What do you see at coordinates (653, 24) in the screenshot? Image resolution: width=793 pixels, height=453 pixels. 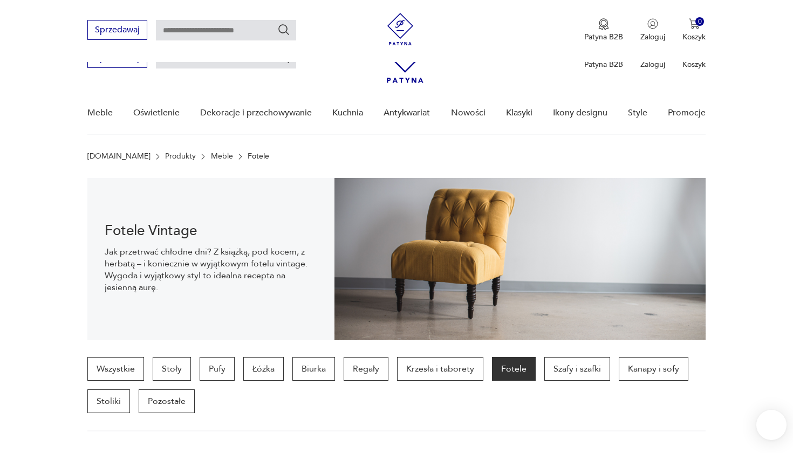 I see `img: Ikonka użytkownika` at bounding box center [653, 24].